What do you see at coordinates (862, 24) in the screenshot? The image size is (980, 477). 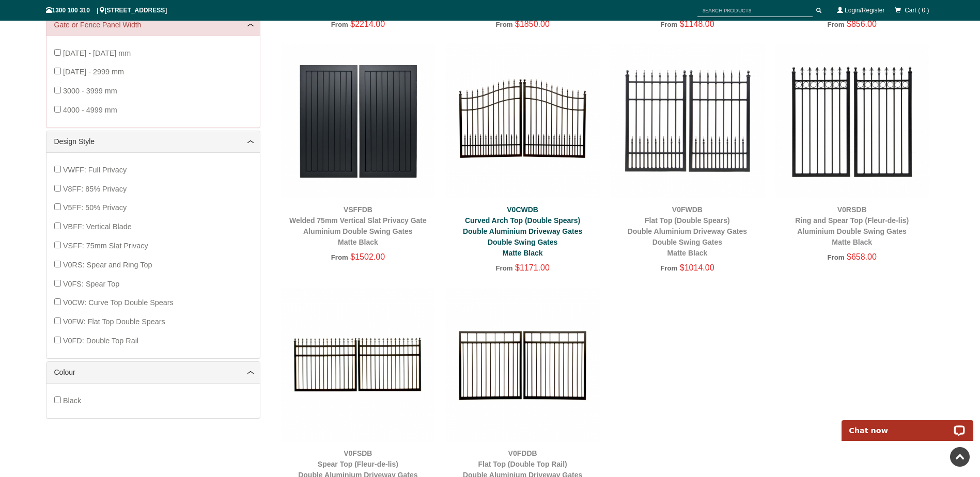 I see `span: $856.00` at bounding box center [862, 24].